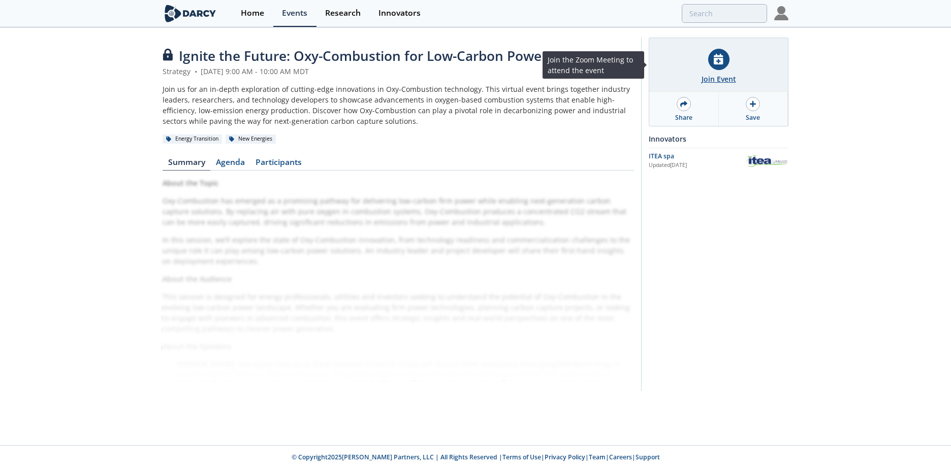 This screenshot has width=951, height=469. Describe the element at coordinates (684, 118) in the screenshot. I see `div: Share` at that location.